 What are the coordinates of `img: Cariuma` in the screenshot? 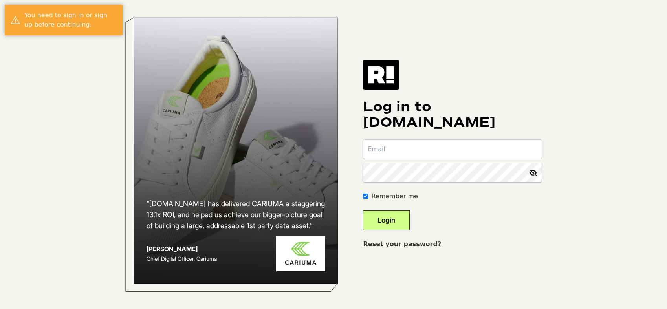 It's located at (300, 254).